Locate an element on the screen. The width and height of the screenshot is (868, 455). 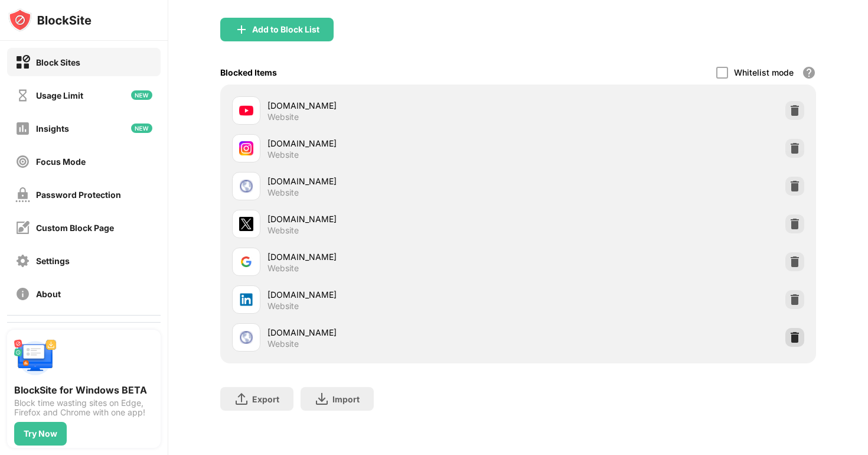
div: Block time wasting sites on Edge, Firefox and Chrome with one app! is located at coordinates (84, 408).